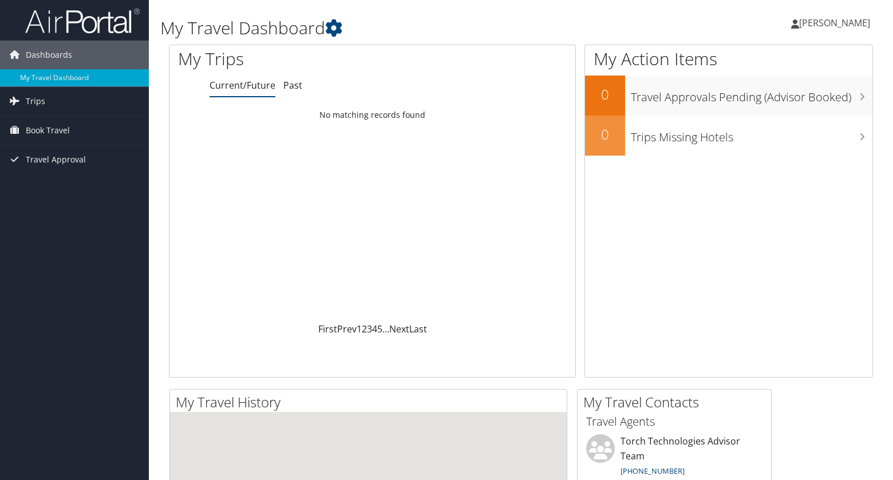  What do you see at coordinates (56, 160) in the screenshot?
I see `span: Travel Approval` at bounding box center [56, 160].